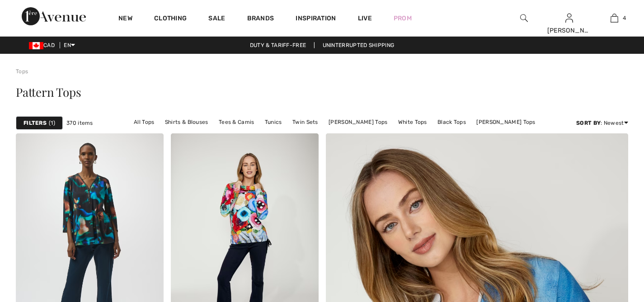 This screenshot has width=644, height=302. I want to click on span: EN, so click(69, 45).